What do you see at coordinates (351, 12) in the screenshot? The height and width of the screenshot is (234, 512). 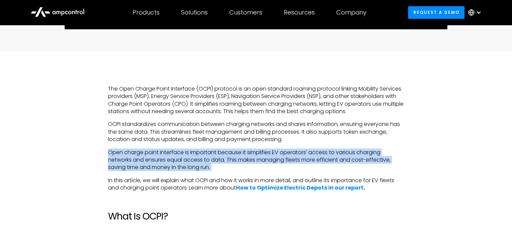 I see `div: Company` at bounding box center [351, 12].